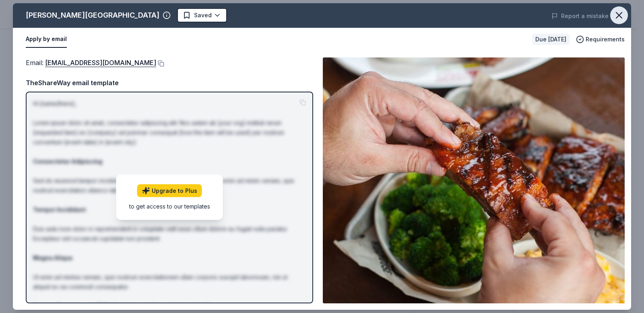 This screenshot has height=313, width=644. I want to click on strong: Consectetur Adipiscing, so click(68, 161).